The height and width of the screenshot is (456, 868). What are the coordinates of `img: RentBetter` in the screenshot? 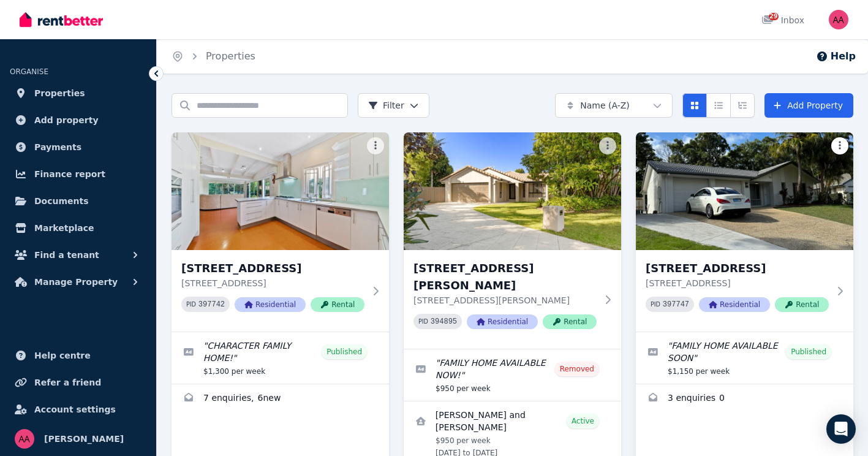 It's located at (62, 20).